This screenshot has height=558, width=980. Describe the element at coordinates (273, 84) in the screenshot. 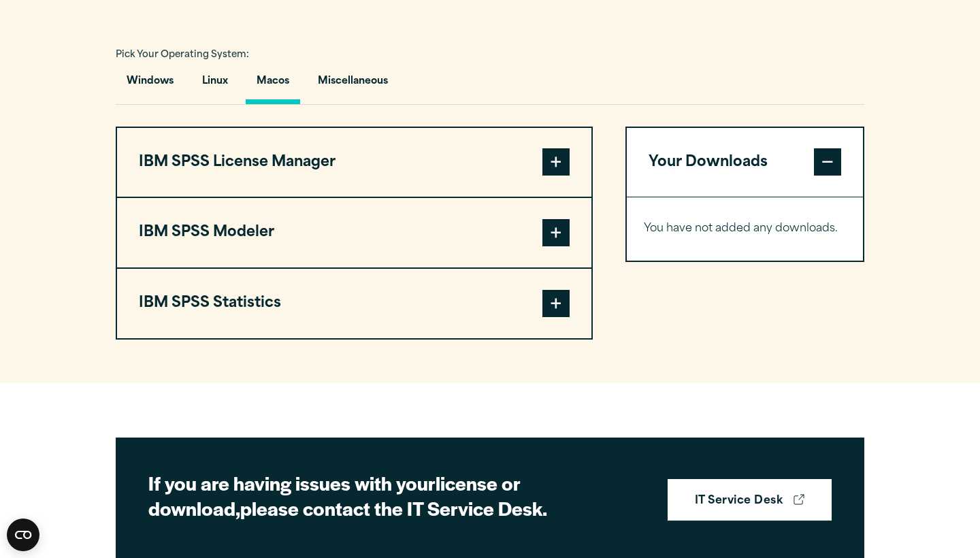

I see `button: Macos` at that location.